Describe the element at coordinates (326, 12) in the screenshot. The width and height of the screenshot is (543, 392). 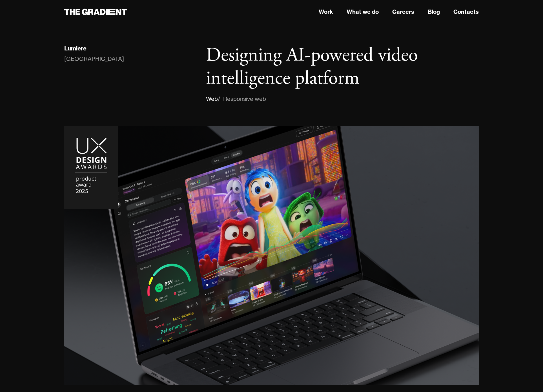
I see `a: Work` at that location.